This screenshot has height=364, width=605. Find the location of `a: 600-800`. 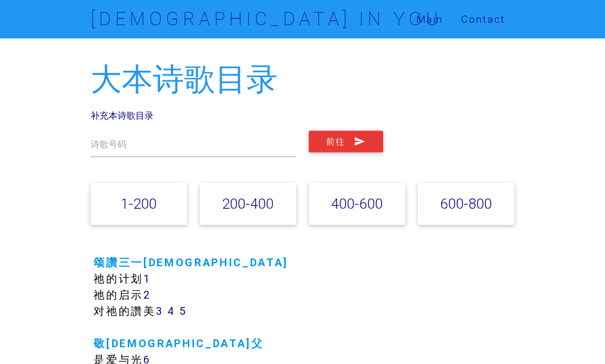

a: 600-800 is located at coordinates (466, 203).